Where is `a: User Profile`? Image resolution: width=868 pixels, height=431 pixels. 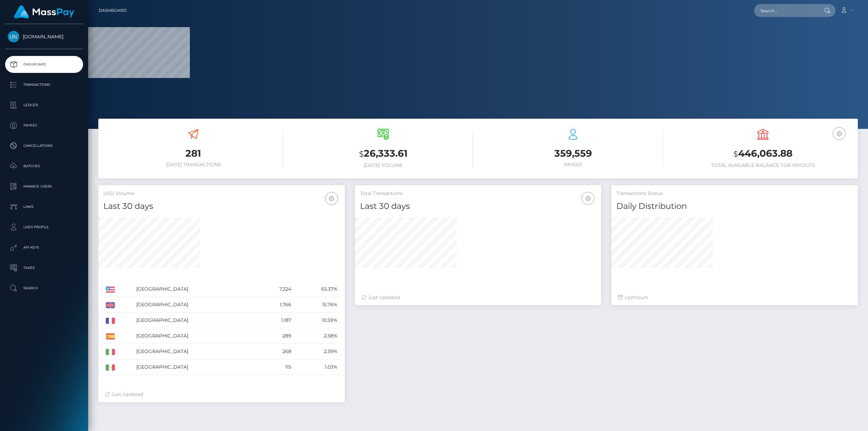 a: User Profile is located at coordinates (44, 227).